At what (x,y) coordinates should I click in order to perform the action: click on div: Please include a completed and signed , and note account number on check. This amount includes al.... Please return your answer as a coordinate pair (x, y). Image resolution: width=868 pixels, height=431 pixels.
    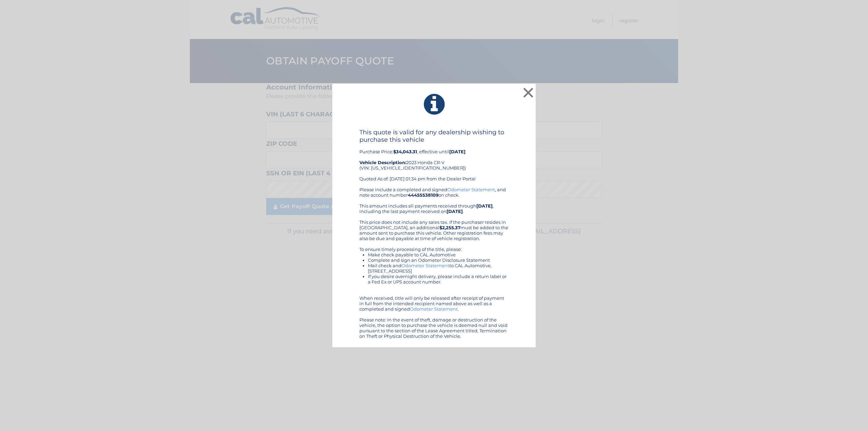
    Looking at the image, I should click on (434, 263).